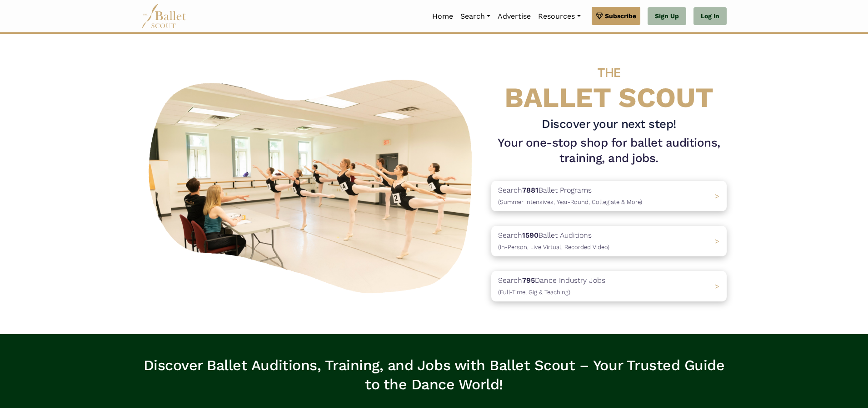 The width and height of the screenshot is (868, 408). I want to click on a: Log In, so click(710, 16).